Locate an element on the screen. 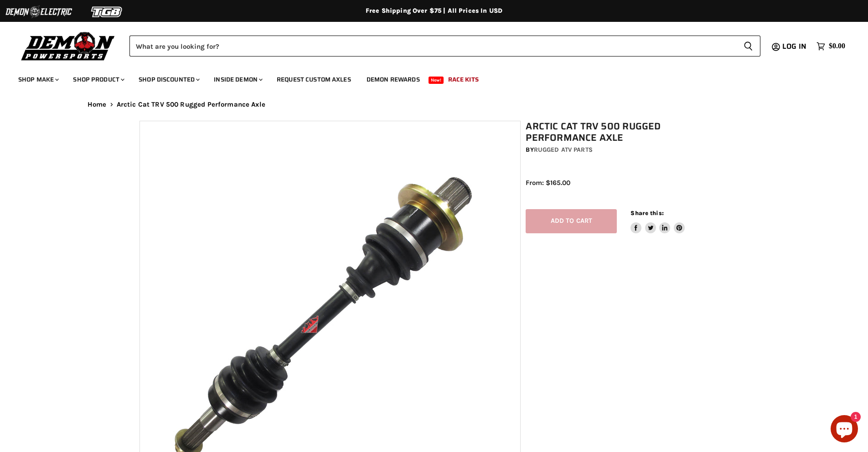 Image resolution: width=868 pixels, height=452 pixels. img: Demon Powersports is located at coordinates (68, 46).